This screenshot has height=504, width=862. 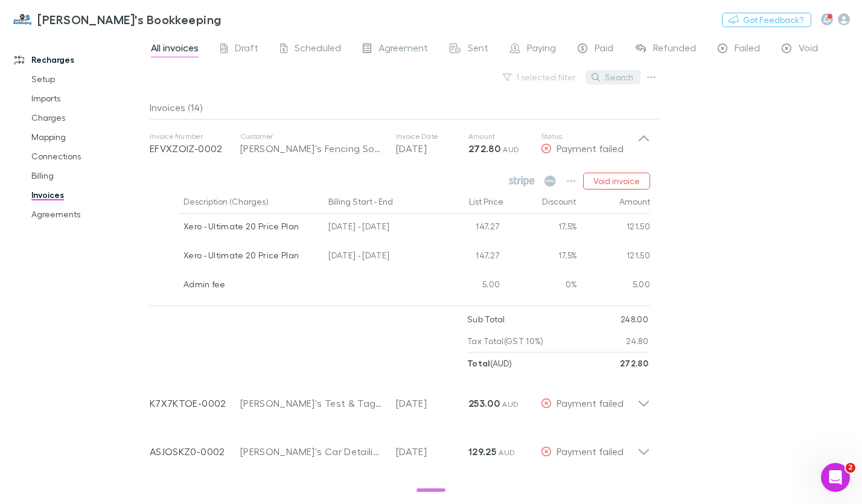 What do you see at coordinates (851, 468) in the screenshot?
I see `span: 2` at bounding box center [851, 468].